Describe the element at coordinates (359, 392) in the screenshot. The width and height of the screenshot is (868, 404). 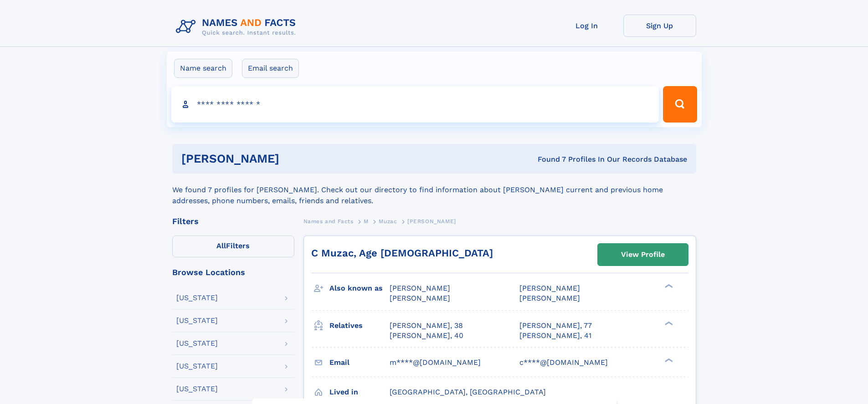
I see `h3: Lived in` at that location.